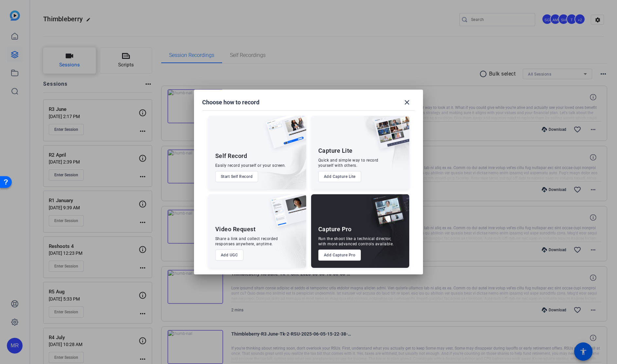 This screenshot has width=617, height=364. Describe the element at coordinates (251, 165) in the screenshot. I see `div: Easily record yourself or your screen.` at that location.